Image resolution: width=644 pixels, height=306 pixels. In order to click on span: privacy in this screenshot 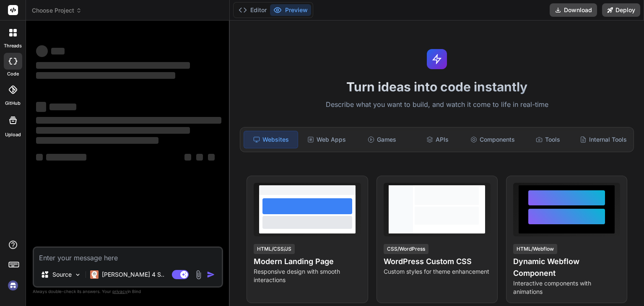, I will do `click(120, 291)`.